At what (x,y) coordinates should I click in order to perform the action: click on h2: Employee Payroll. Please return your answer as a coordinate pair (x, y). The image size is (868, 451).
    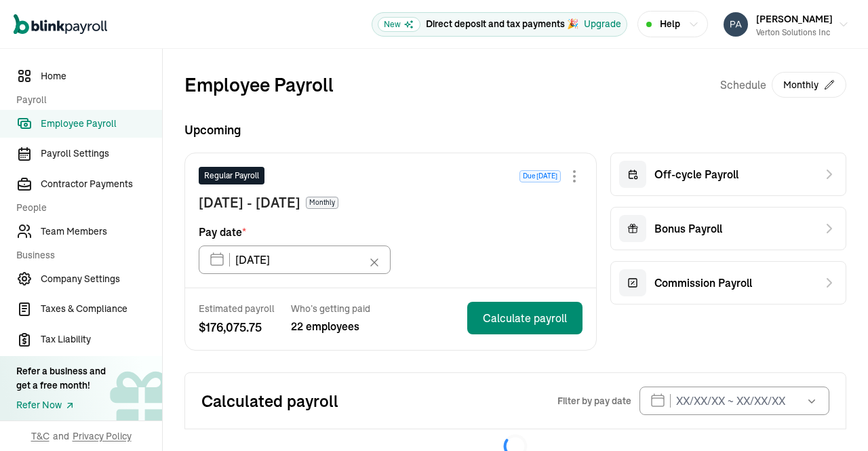
    Looking at the image, I should click on (259, 85).